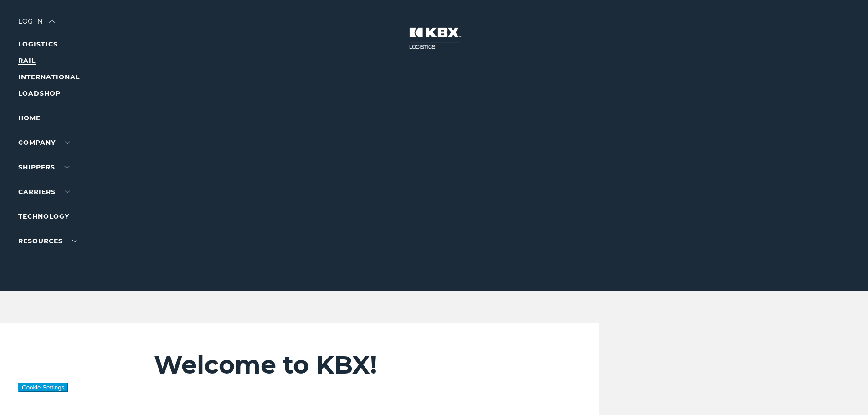 This screenshot has width=868, height=415. I want to click on a: RESOURCES, so click(48, 241).